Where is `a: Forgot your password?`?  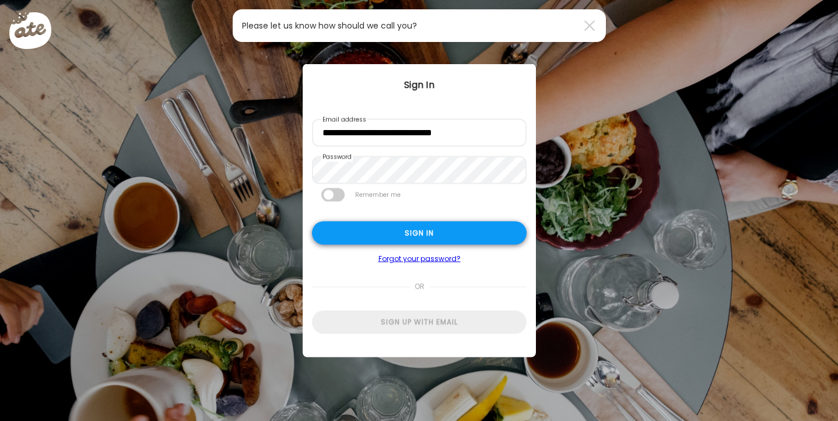
a: Forgot your password? is located at coordinates (419, 259).